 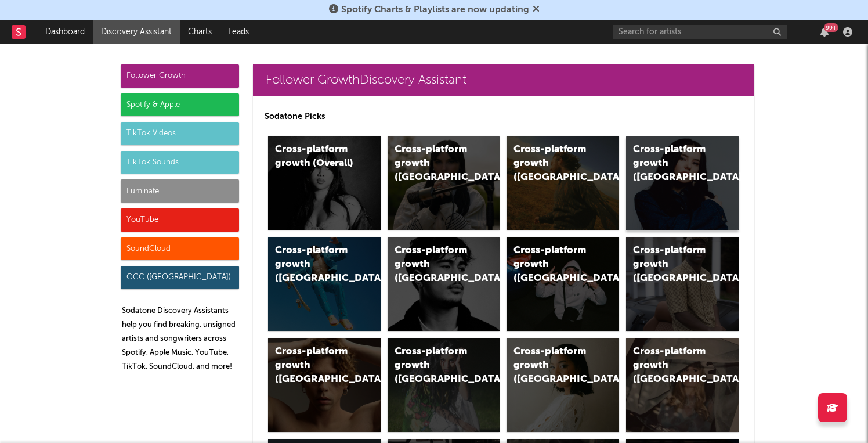 I want to click on div: YouTube, so click(x=180, y=220).